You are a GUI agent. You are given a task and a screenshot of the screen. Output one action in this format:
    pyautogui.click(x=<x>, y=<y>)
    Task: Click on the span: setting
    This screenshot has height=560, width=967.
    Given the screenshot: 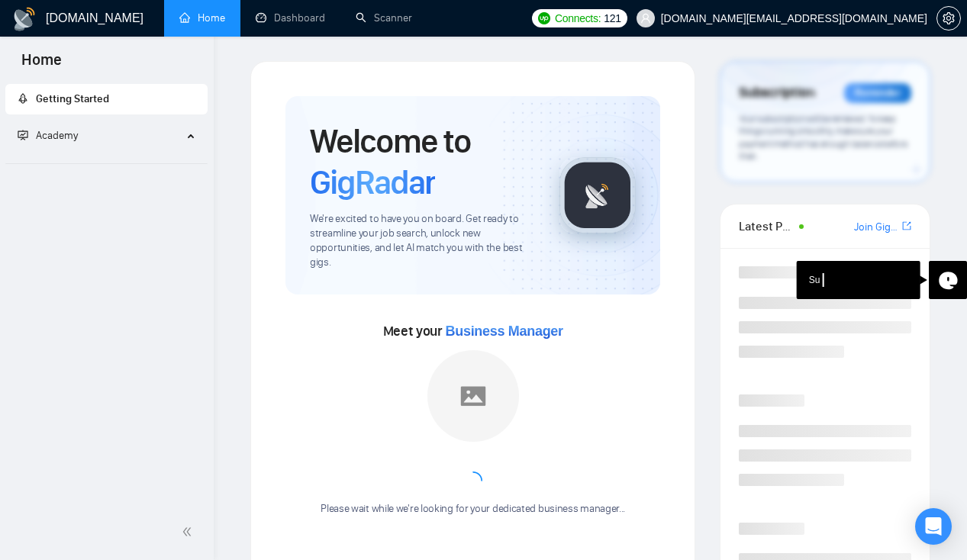 What is the action you would take?
    pyautogui.click(x=948, y=19)
    